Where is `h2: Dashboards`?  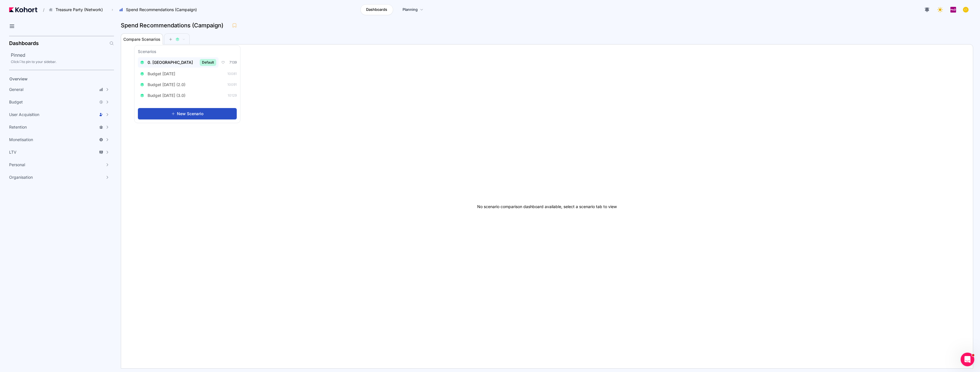 h2: Dashboards is located at coordinates (24, 43).